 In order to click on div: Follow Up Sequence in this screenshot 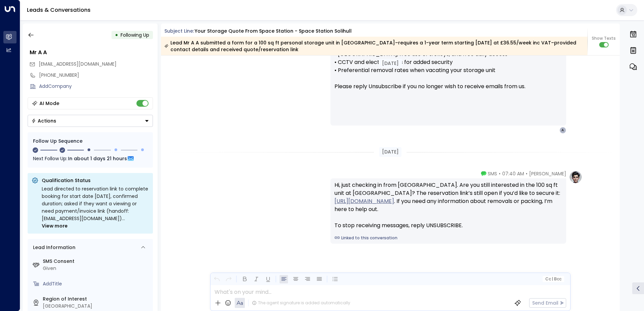, I will do `click(90, 141)`.